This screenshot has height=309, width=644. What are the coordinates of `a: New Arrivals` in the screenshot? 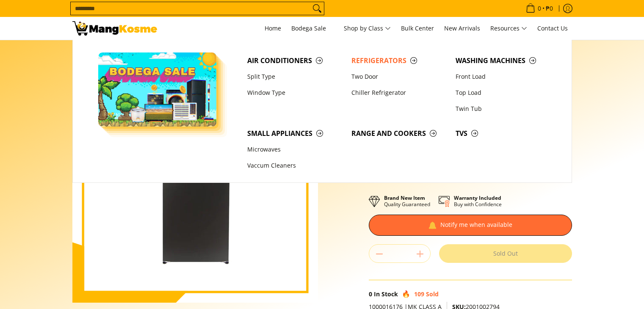 It's located at (462, 28).